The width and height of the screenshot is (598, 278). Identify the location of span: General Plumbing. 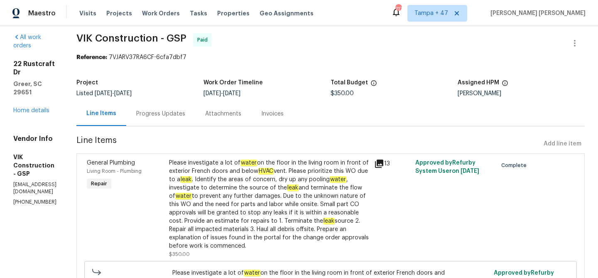
(111, 163).